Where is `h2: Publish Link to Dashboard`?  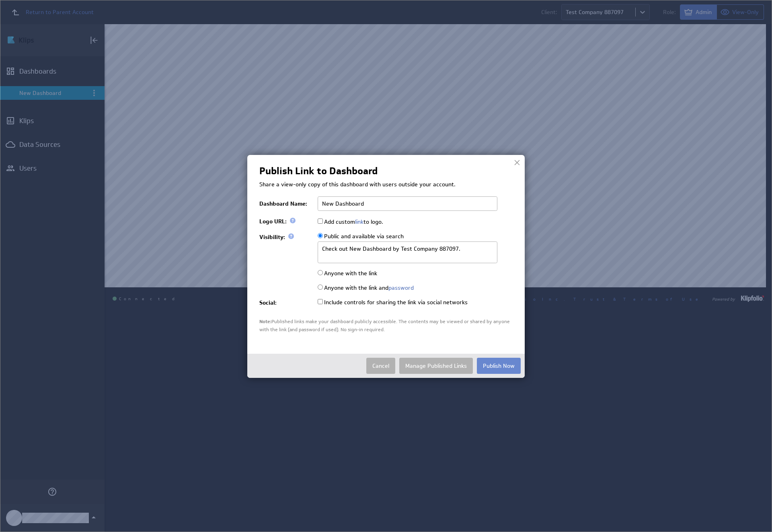 h2: Publish Link to Dashboard is located at coordinates (319, 171).